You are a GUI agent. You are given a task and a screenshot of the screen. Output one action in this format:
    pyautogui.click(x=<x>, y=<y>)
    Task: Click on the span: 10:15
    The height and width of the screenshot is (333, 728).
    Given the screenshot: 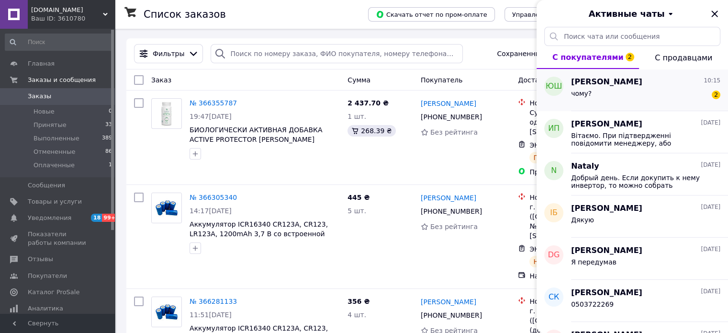 What is the action you would take?
    pyautogui.click(x=712, y=80)
    